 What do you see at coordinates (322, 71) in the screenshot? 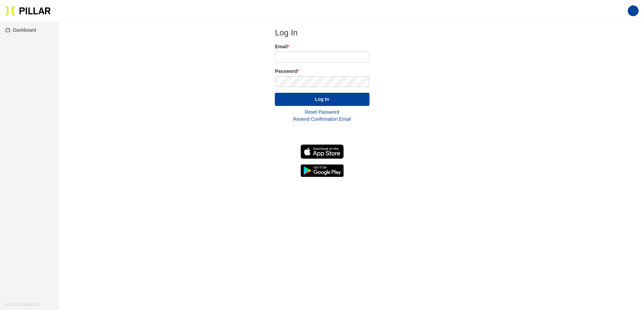
I see `label: Password` at bounding box center [322, 71].